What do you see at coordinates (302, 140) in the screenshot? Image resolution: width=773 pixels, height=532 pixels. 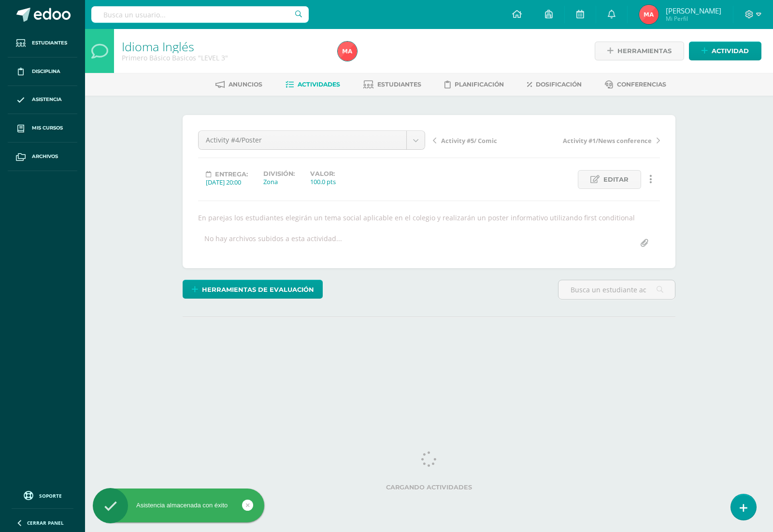 I see `span: Activity #4/Poster` at bounding box center [302, 140].